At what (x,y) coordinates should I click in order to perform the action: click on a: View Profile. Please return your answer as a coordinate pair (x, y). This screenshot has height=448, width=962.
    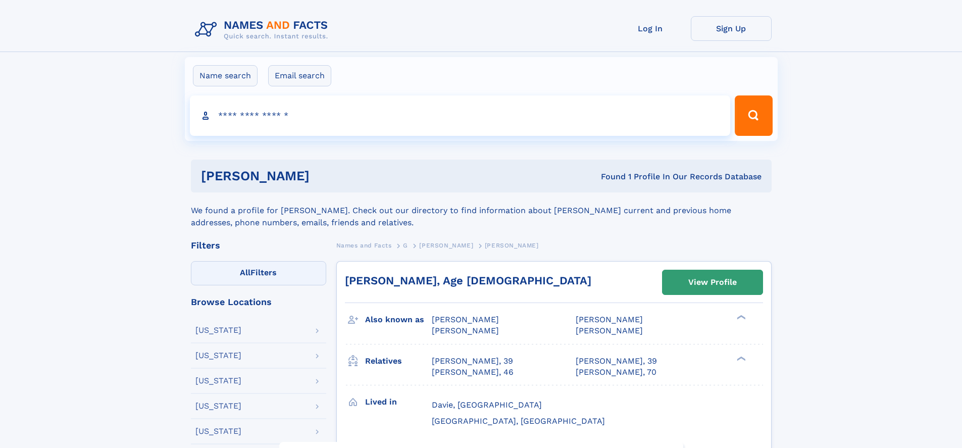
    Looking at the image, I should click on (713, 282).